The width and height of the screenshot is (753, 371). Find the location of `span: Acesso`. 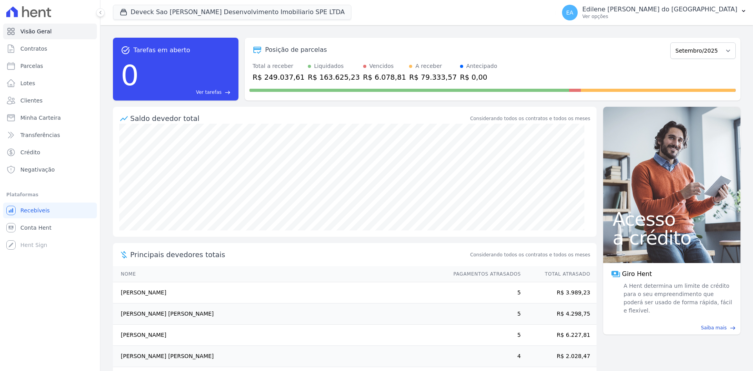

span: Acesso is located at coordinates (672, 219).